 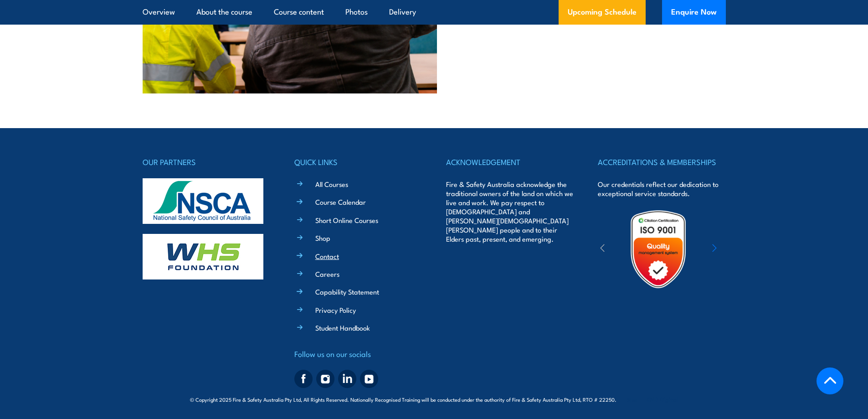 What do you see at coordinates (662, 399) in the screenshot?
I see `a: KND Digital` at bounding box center [662, 399].